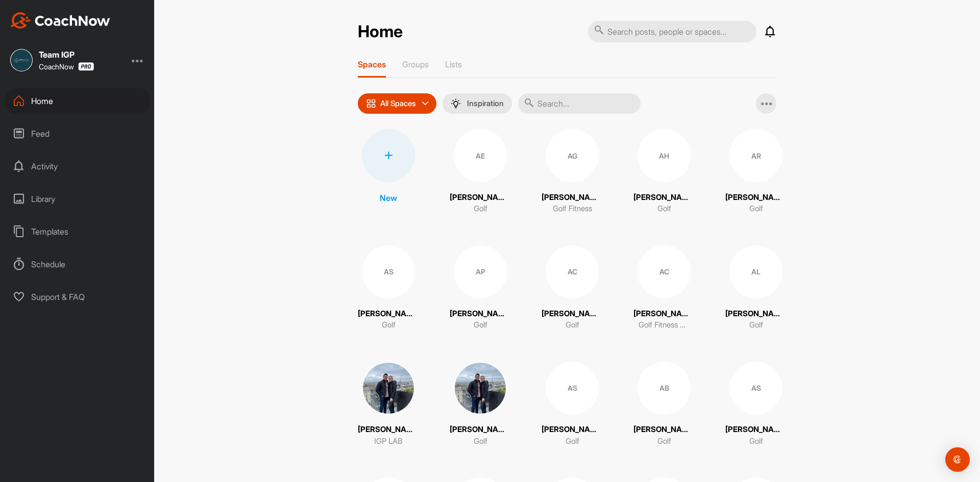 Image resolution: width=980 pixels, height=482 pixels. I want to click on div: AL, so click(756, 272).